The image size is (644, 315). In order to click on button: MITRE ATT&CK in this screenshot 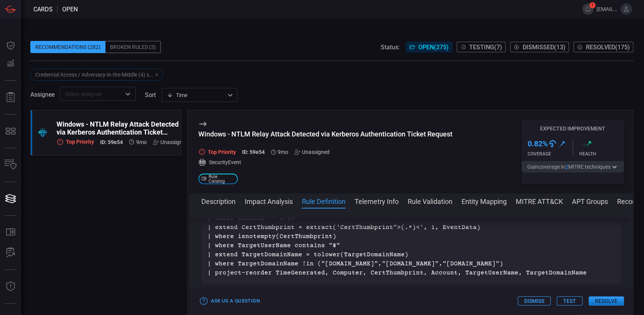, I will do `click(539, 201)`.